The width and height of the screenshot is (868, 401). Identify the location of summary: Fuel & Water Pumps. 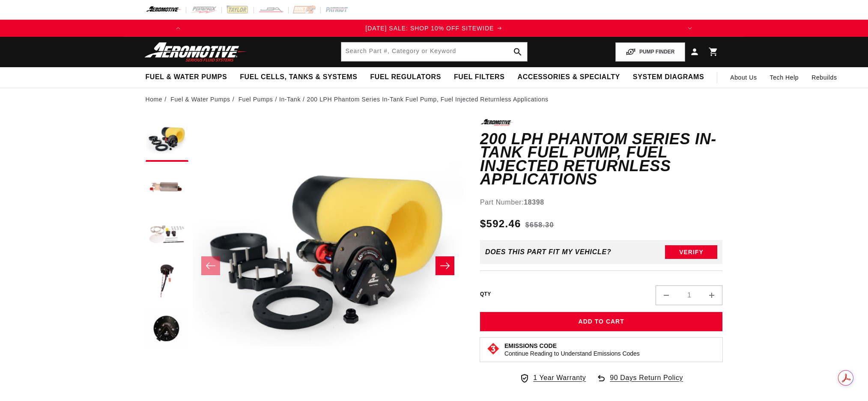
(186, 77).